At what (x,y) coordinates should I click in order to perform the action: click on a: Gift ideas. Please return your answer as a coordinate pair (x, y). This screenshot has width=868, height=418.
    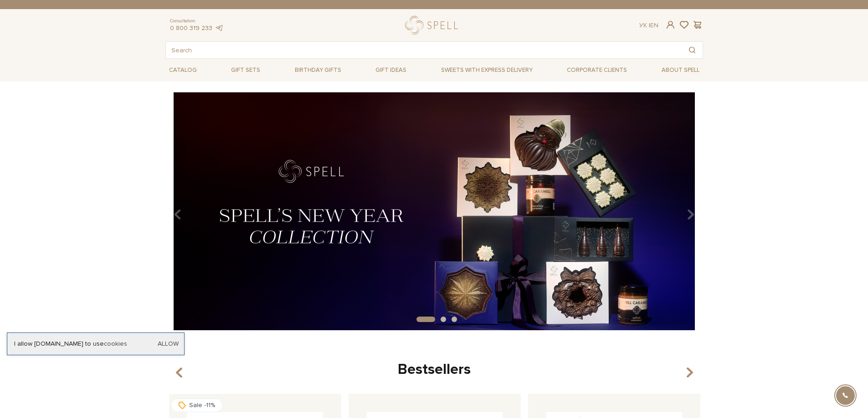
    Looking at the image, I should click on (391, 70).